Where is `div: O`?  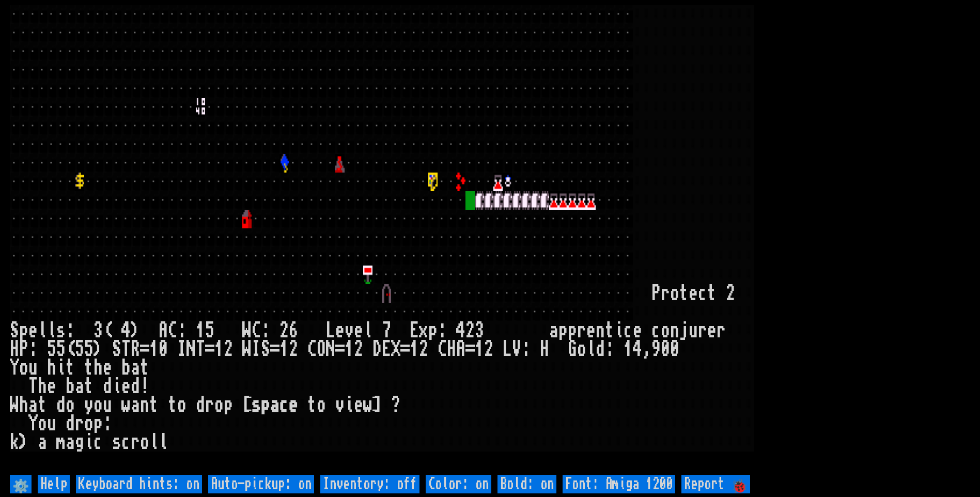 div: O is located at coordinates (321, 349).